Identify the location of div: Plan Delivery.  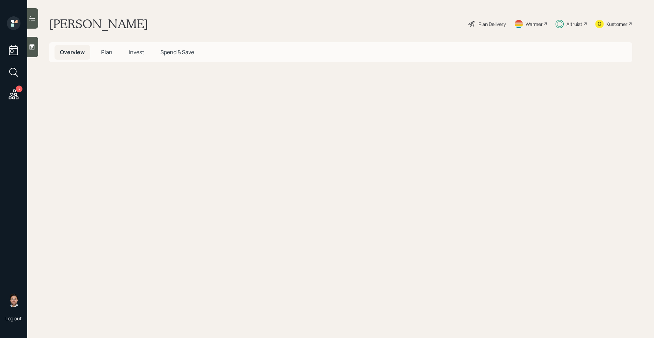
(492, 24).